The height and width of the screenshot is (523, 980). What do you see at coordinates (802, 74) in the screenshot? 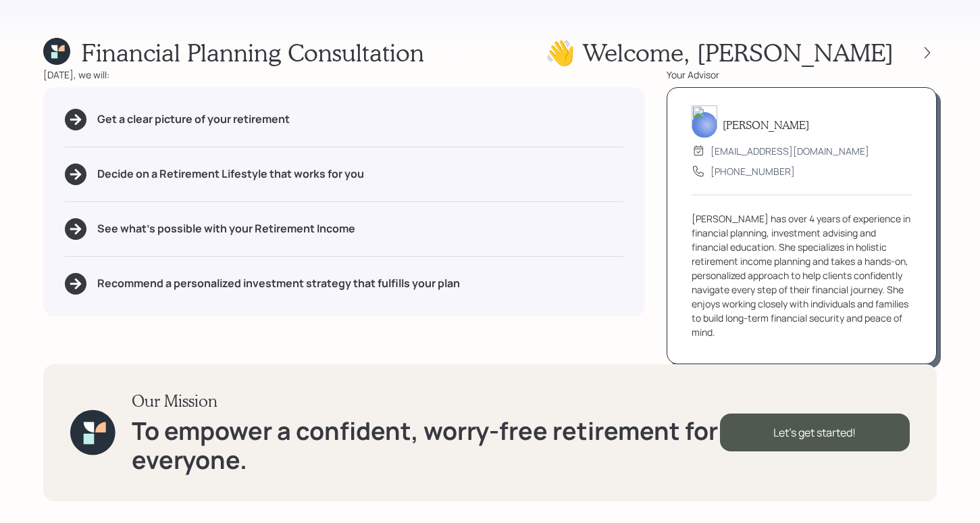
I see `div: Your Advisor` at bounding box center [802, 74].